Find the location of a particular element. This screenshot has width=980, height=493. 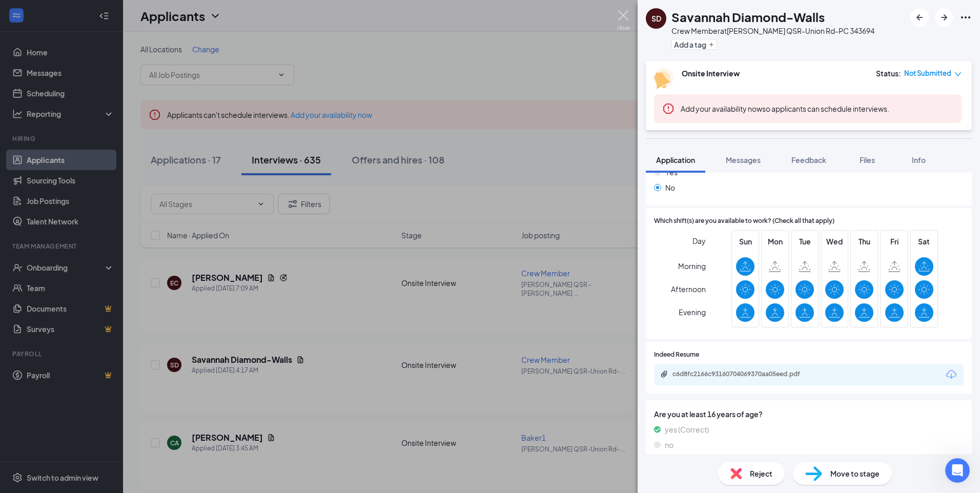

span: Info is located at coordinates (918, 160).